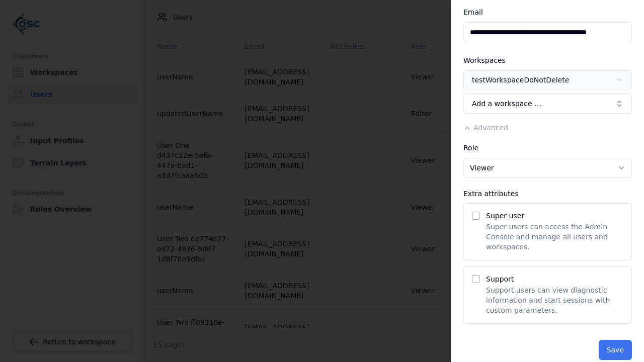 This screenshot has width=644, height=362. Describe the element at coordinates (471, 147) in the screenshot. I see `label: Role` at that location.